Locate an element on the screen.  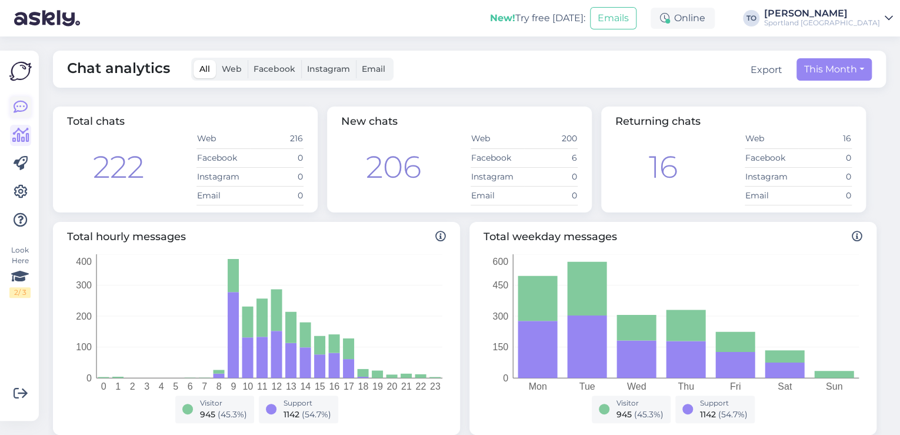
tspan: 9 is located at coordinates (233, 385).